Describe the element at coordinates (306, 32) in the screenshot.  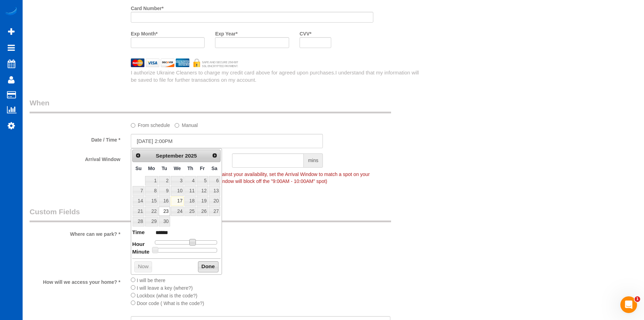
I see `label: CVV` at that location.